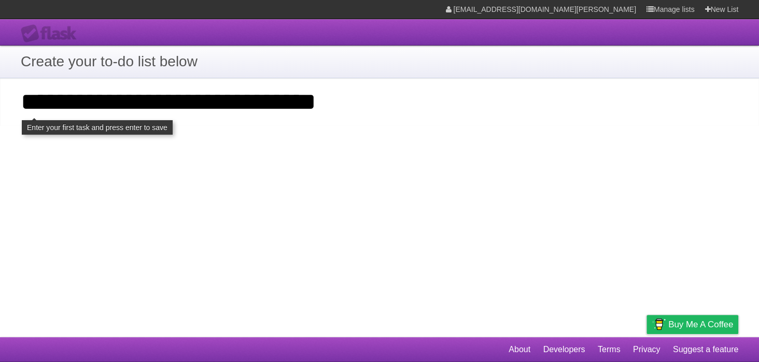  What do you see at coordinates (692, 324) in the screenshot?
I see `a: Buy me a coffee` at bounding box center [692, 324].